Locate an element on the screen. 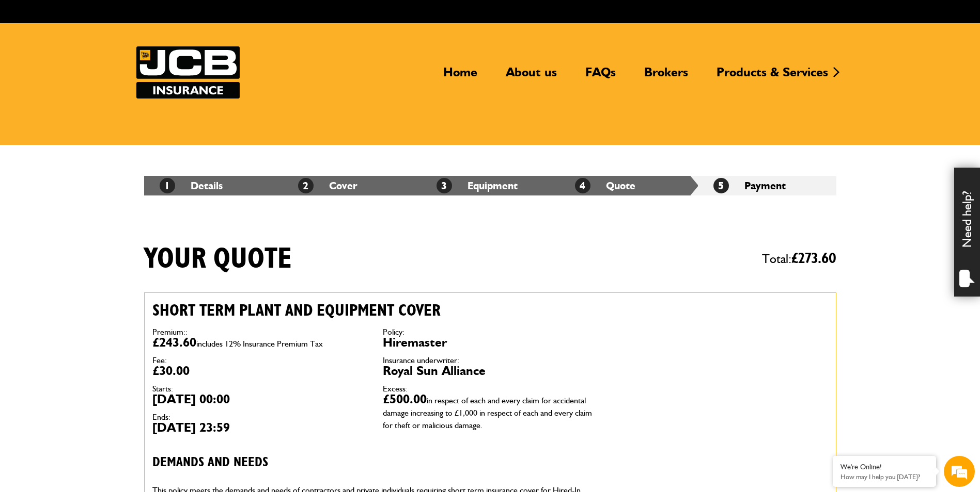  dd: £30.00 is located at coordinates (260, 371).